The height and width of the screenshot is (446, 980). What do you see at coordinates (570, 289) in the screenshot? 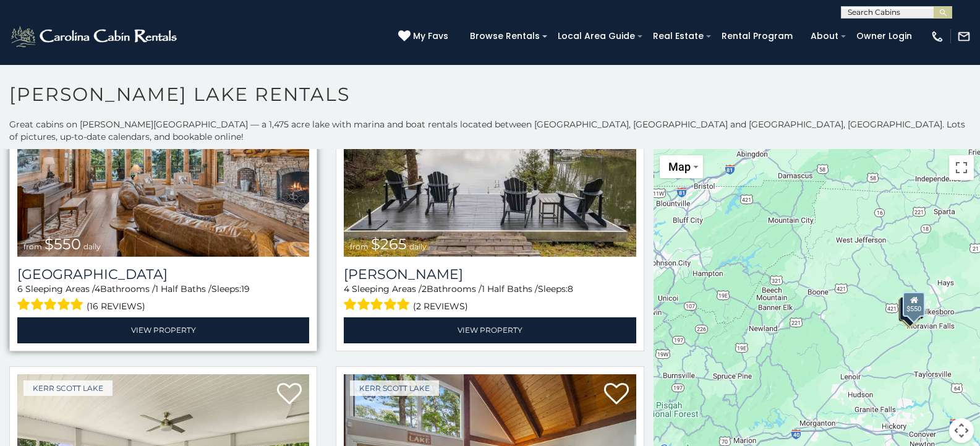
I see `span: 8` at bounding box center [570, 289].